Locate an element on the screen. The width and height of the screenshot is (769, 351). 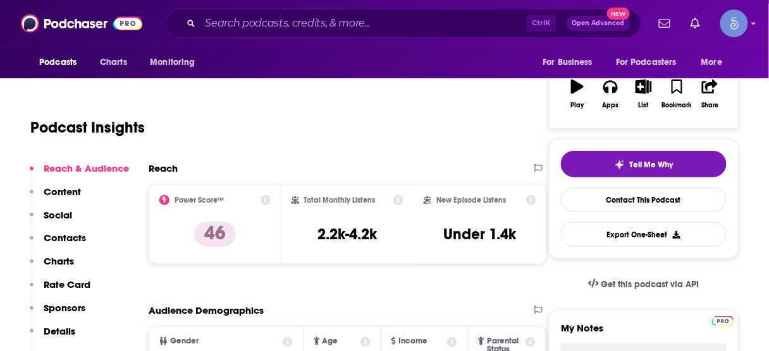
p: 46 is located at coordinates (215, 235).